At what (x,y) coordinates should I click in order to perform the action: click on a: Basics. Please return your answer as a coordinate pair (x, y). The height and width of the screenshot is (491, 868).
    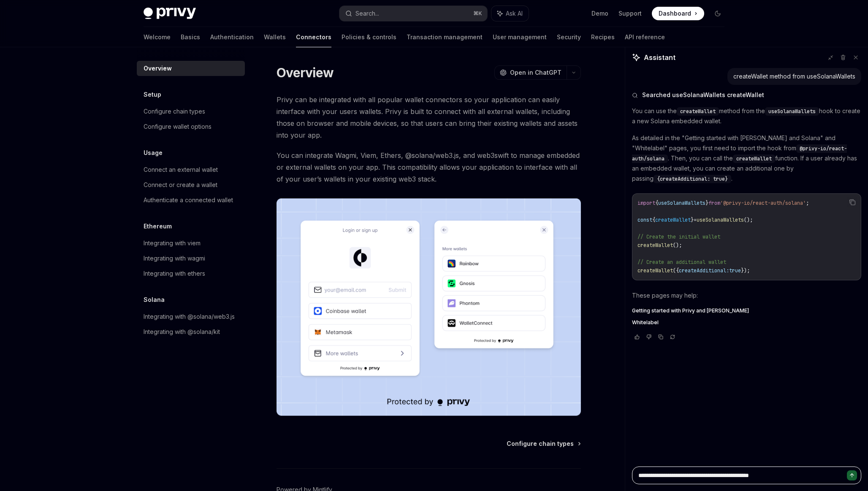
    Looking at the image, I should click on (191, 37).